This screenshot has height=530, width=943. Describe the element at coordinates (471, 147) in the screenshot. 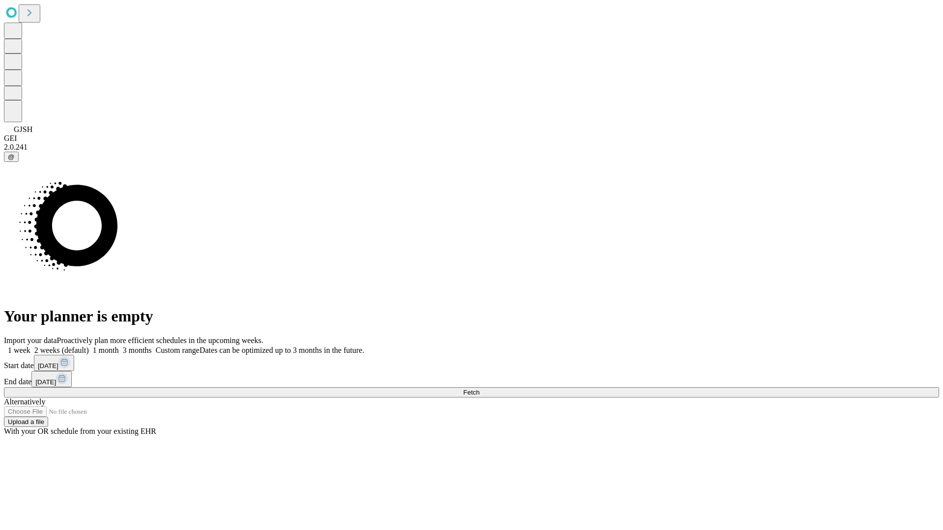

I see `div: 2.0.241` at that location.